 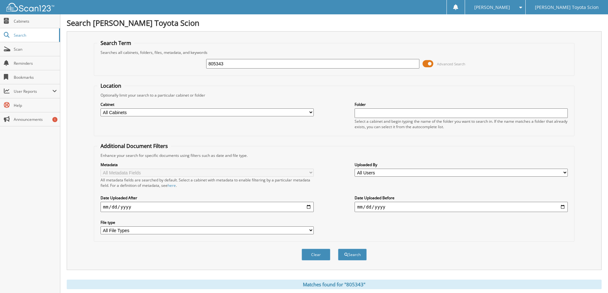 What do you see at coordinates (451, 64) in the screenshot?
I see `span: Advanced Search` at bounding box center [451, 64].